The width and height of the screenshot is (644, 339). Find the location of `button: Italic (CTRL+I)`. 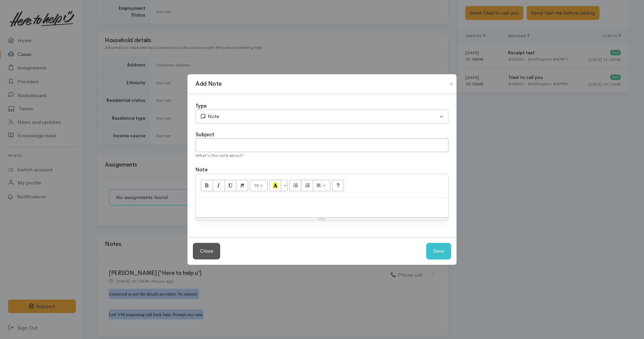

button: Italic (CTRL+I) is located at coordinates (219, 185).